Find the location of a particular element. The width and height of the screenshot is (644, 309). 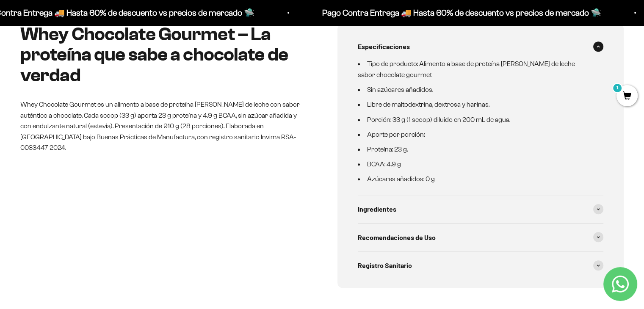

li: Proteína: 23 g. is located at coordinates (476, 149).